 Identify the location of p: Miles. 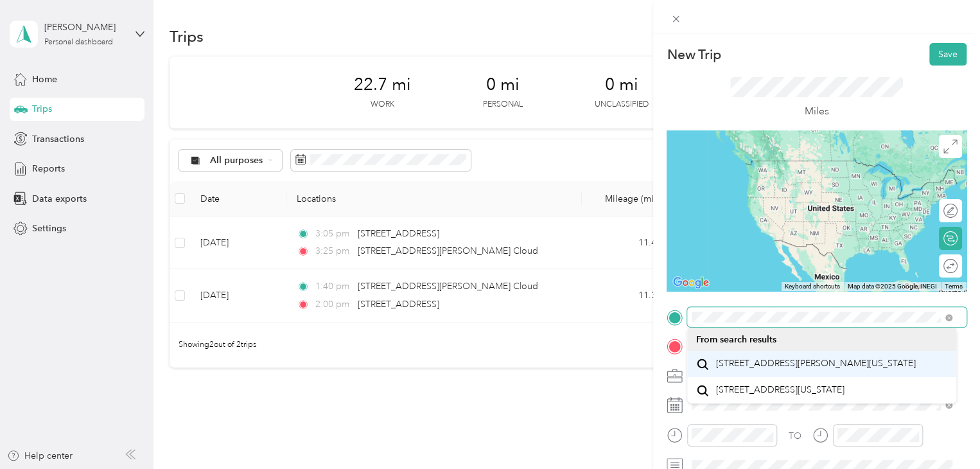
(816, 111).